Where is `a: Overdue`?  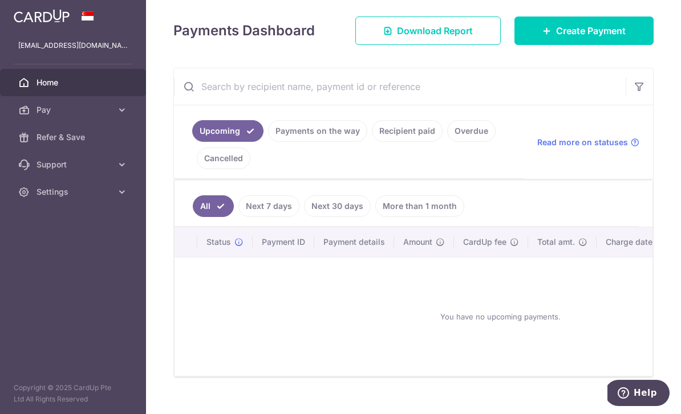
a: Overdue is located at coordinates (471, 131).